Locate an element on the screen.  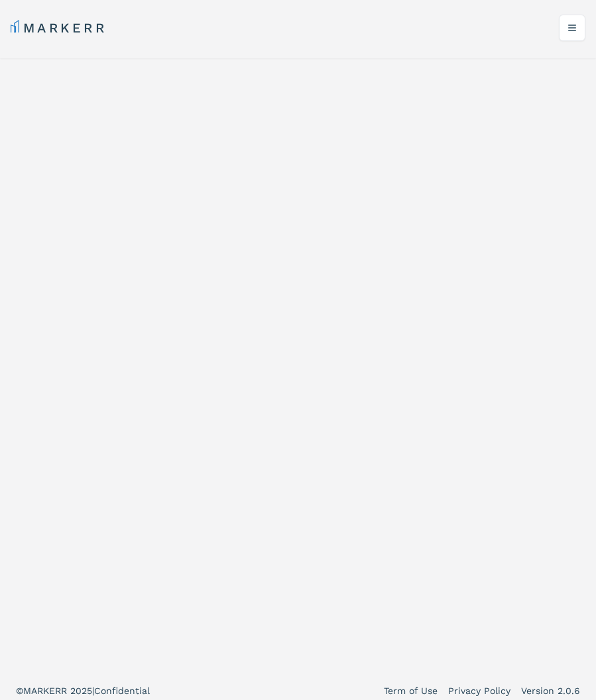
a: Privacy Policy is located at coordinates (479, 691).